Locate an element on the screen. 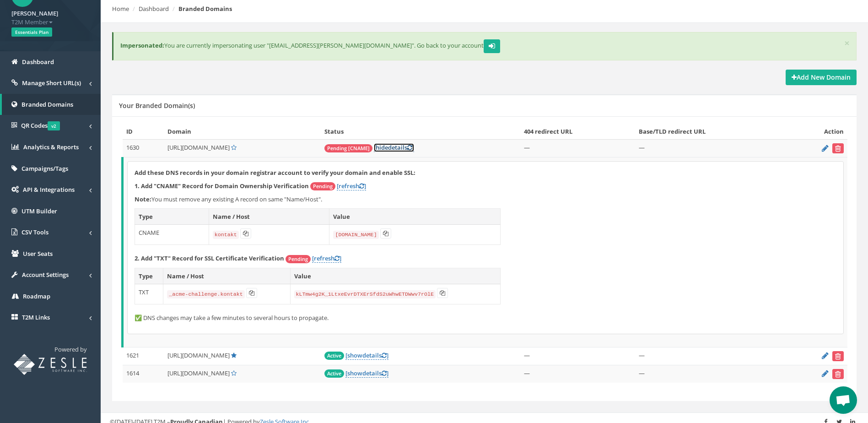  a: Home is located at coordinates (120, 9).